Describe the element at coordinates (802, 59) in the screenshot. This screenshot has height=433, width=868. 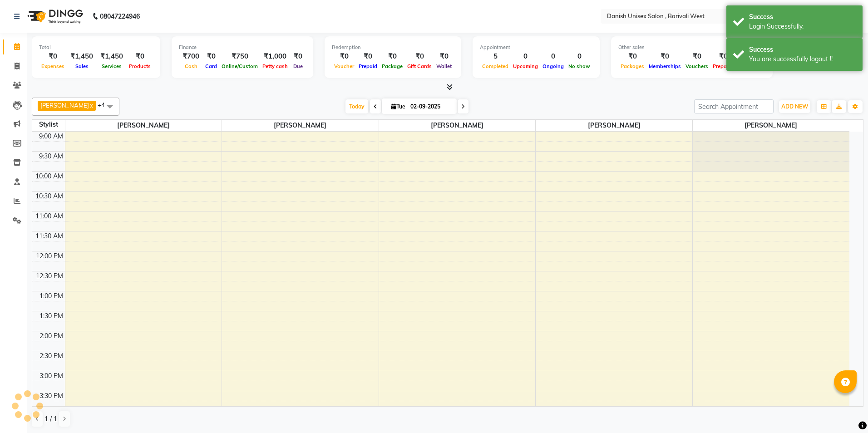
I see `div: You are successfully logout !!` at that location.